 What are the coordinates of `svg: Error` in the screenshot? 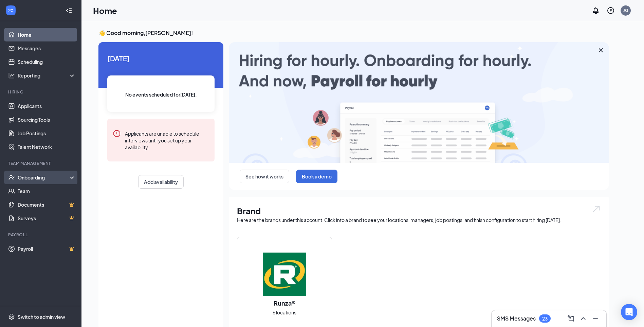 It's located at (117, 133).